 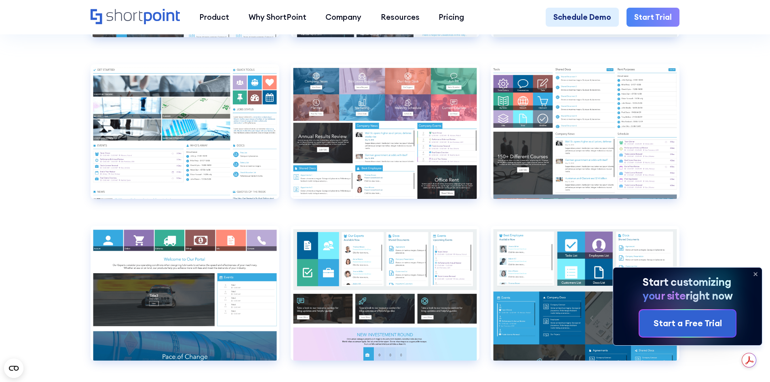 What do you see at coordinates (277, 17) in the screenshot?
I see `a: Why ShortPoint` at bounding box center [277, 17].